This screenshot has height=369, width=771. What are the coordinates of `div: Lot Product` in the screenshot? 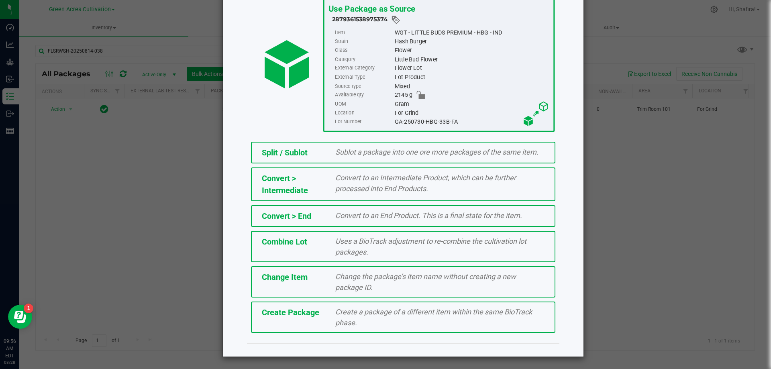 It's located at (472, 77).